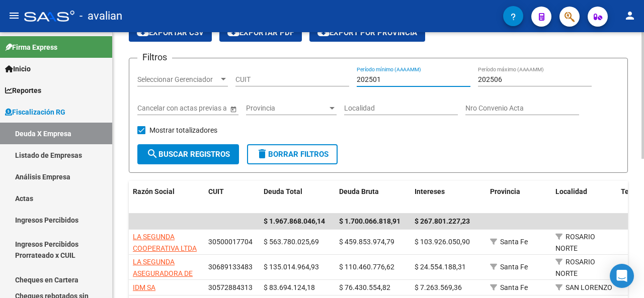 This screenshot has width=644, height=298. I want to click on span: Firma Express, so click(31, 47).